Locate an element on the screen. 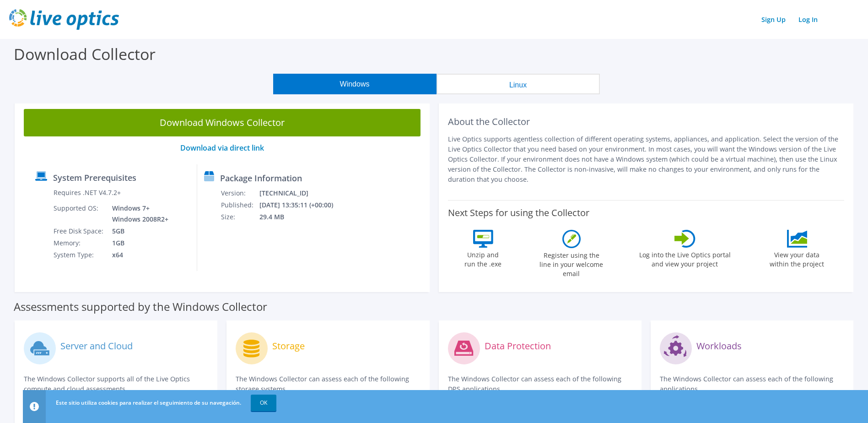  label: Register using the line in your welcome email is located at coordinates (572, 263).